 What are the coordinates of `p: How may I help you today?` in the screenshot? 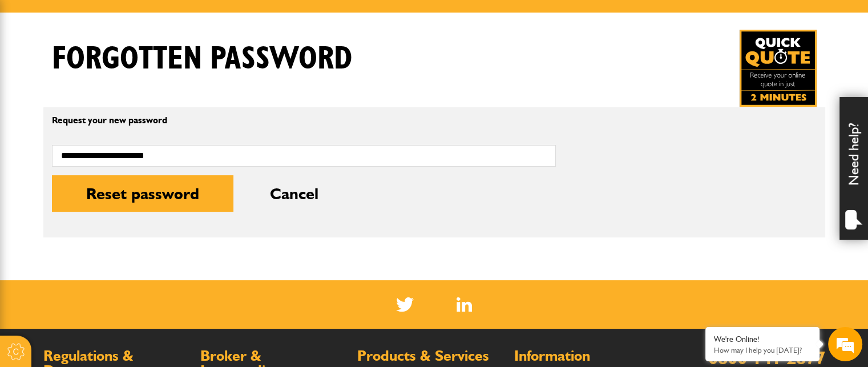 It's located at (762, 350).